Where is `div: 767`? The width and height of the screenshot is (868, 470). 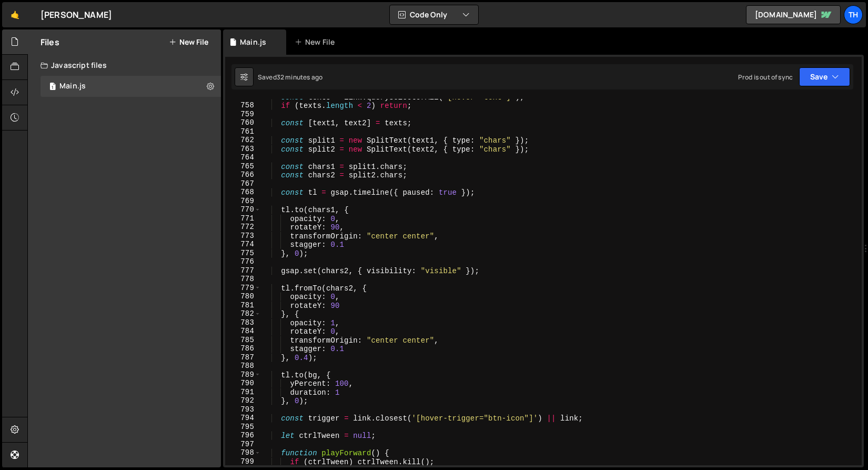 div: 767 is located at coordinates (243, 184).